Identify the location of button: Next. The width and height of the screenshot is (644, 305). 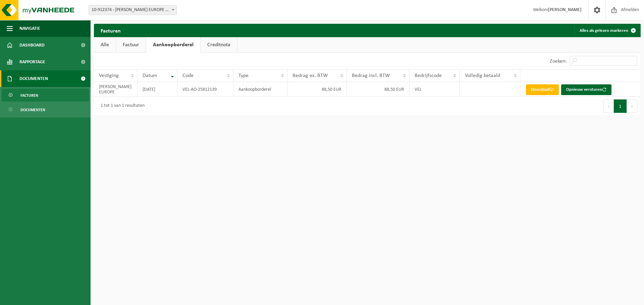
(631, 106).